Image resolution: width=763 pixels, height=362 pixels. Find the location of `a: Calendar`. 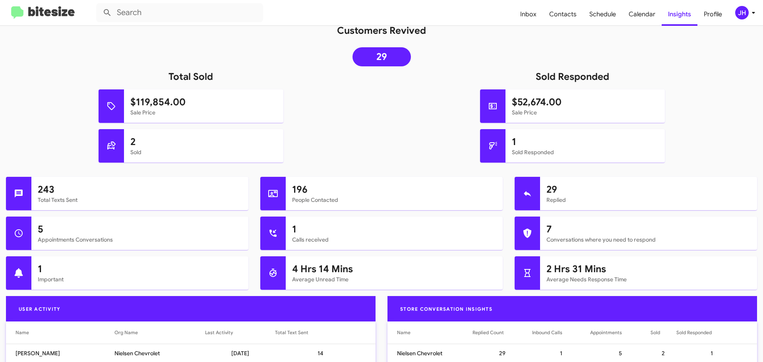

a: Calendar is located at coordinates (642, 14).